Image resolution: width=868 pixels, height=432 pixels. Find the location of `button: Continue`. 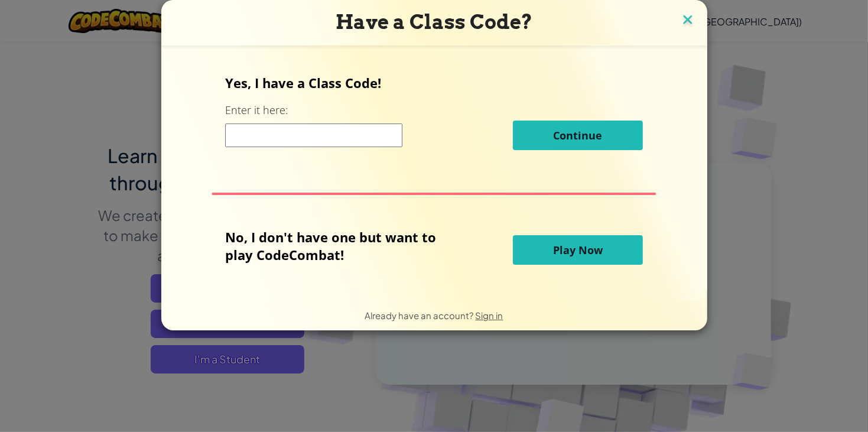

button: Continue is located at coordinates (578, 135).